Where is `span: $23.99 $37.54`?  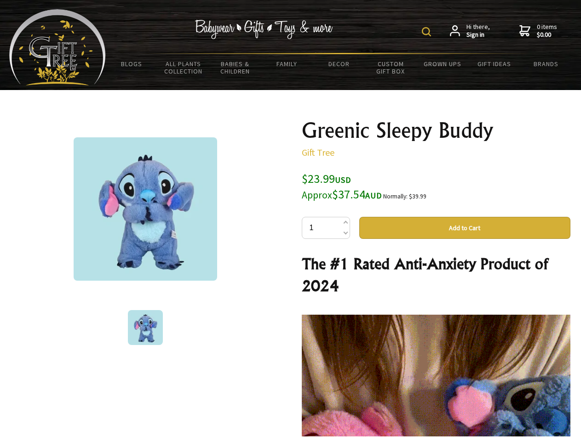 span: $23.99 $37.54 is located at coordinates (342, 186).